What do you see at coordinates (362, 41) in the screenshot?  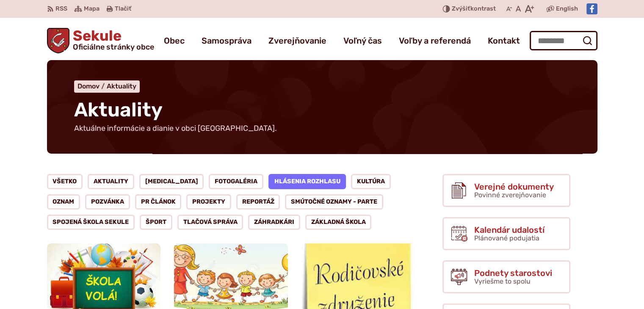 I see `a: Voľný čas` at bounding box center [362, 41].